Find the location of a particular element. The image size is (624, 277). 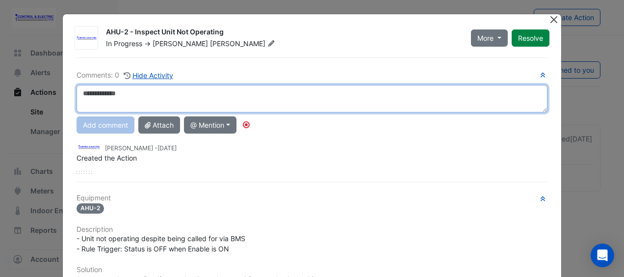

div: Open Intercom Messenger is located at coordinates (603, 255).